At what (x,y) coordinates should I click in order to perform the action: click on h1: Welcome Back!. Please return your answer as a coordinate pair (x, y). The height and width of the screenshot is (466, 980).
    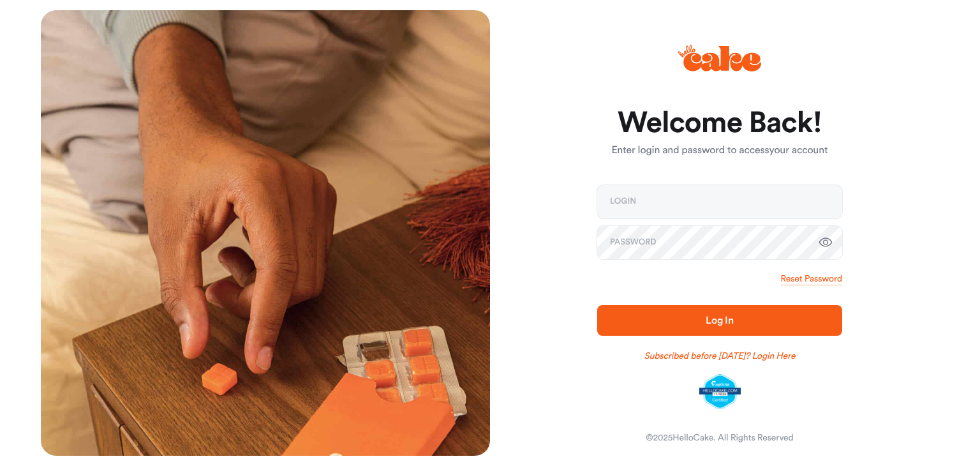
    Looking at the image, I should click on (720, 124).